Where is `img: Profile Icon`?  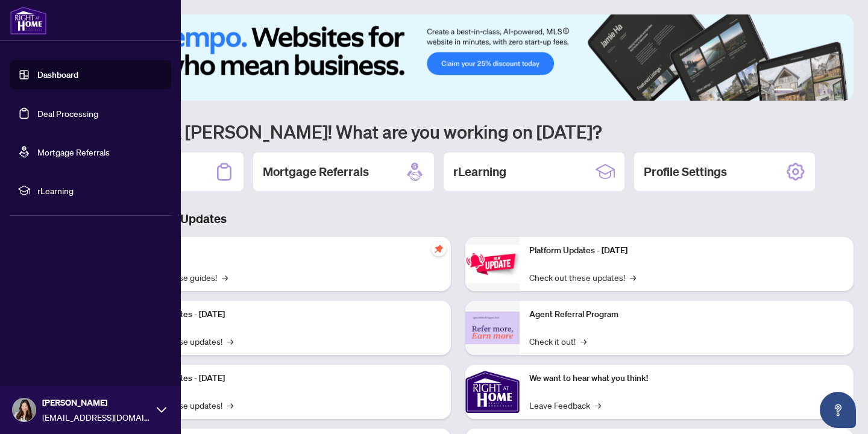
img: Profile Icon is located at coordinates (24, 410).